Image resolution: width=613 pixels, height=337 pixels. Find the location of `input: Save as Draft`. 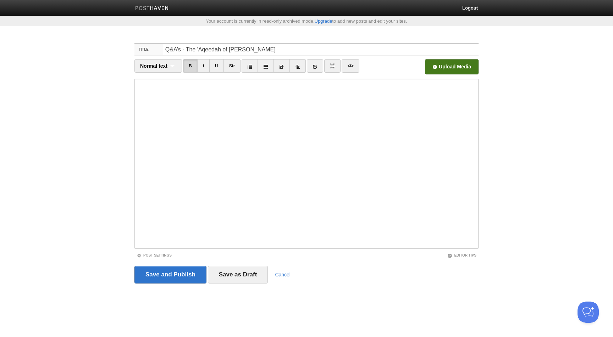

input: Save as Draft is located at coordinates (238, 275).